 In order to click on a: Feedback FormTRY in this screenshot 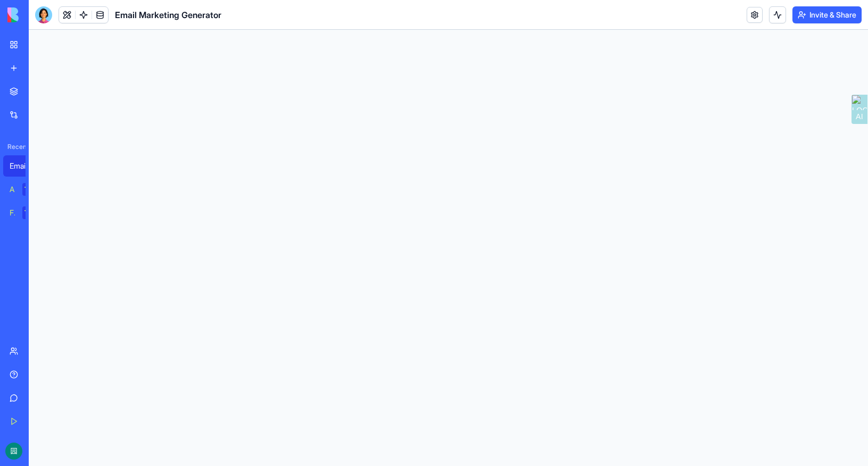, I will do `click(25, 213)`.